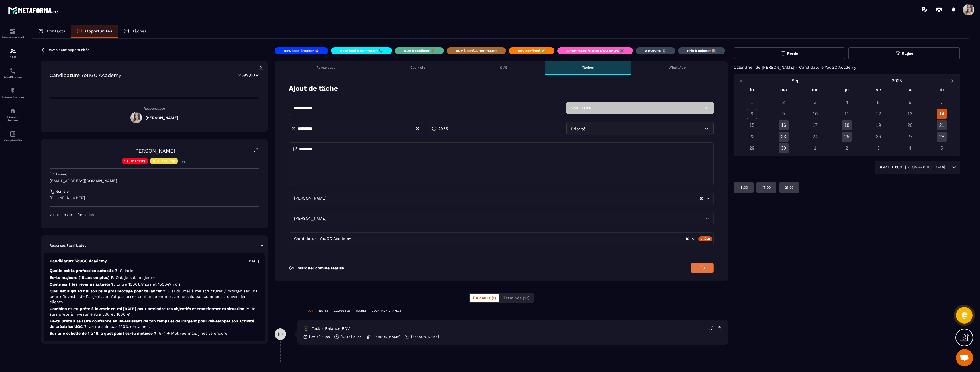 This screenshot has width=980, height=372. Describe the element at coordinates (878, 114) in the screenshot. I see `div: 12` at that location.